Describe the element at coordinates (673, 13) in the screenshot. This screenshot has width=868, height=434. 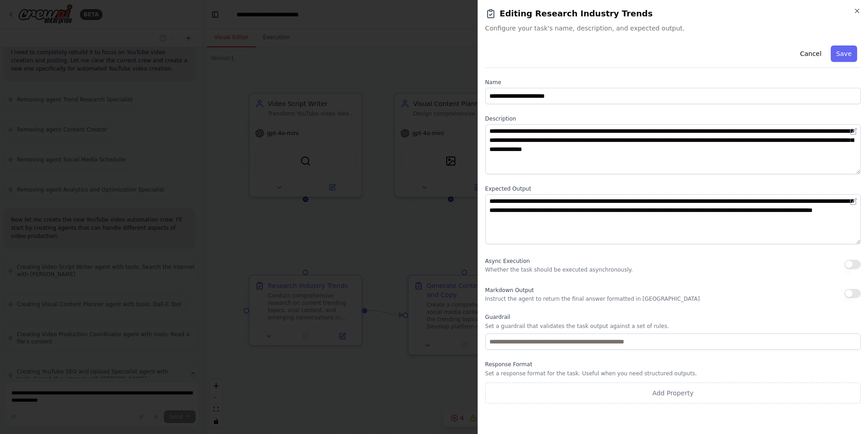
I see `h2: Editing Research Industry Trends` at that location.